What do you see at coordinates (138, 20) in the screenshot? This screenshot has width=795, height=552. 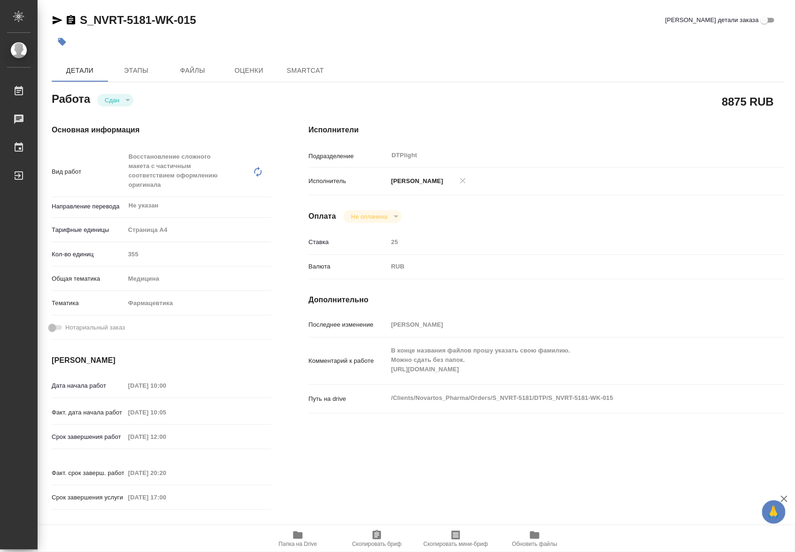 I see `a: S_NVRT-5181-WK-015` at bounding box center [138, 20].